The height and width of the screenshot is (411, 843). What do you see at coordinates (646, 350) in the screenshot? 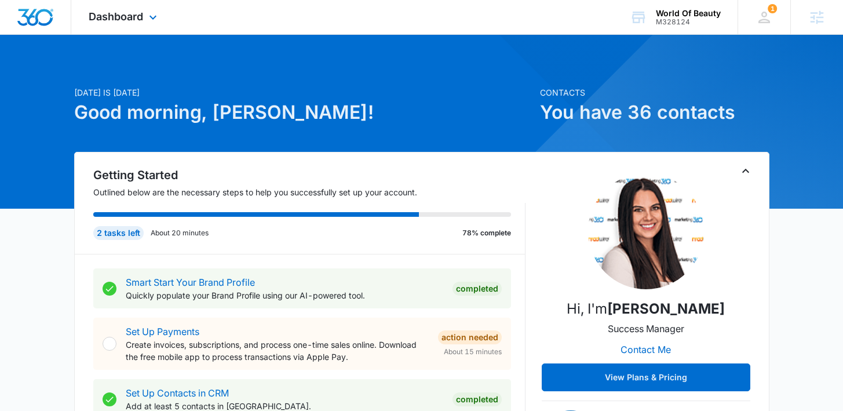
I see `button: Contact Me` at bounding box center [646, 350].